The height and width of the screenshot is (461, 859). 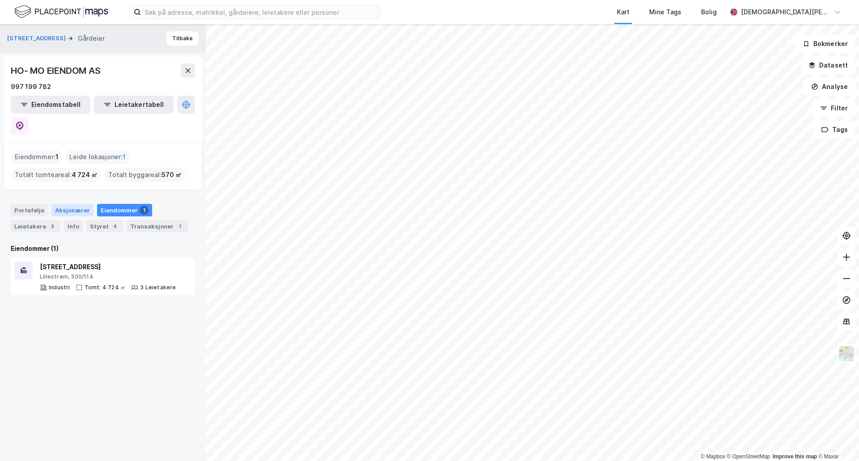 What do you see at coordinates (794, 457) in the screenshot?
I see `a: Improve this map` at bounding box center [794, 457].